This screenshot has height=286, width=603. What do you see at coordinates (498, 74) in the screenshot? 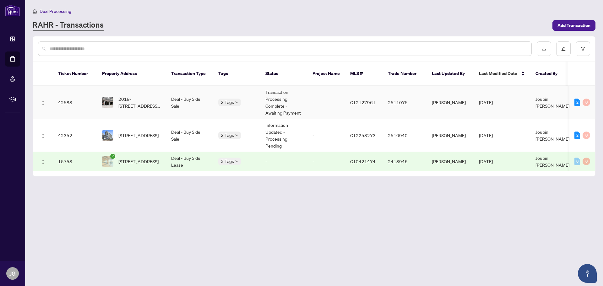
I see `span: Last Modified Date` at bounding box center [498, 74].